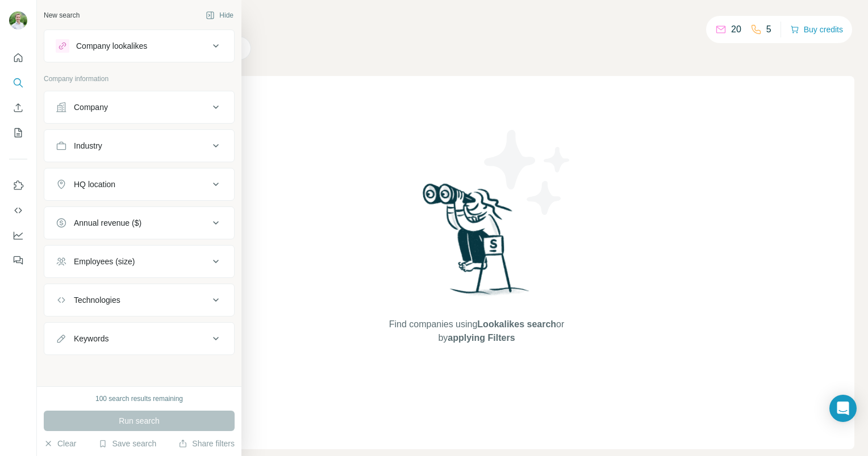 Image resolution: width=868 pixels, height=456 pixels. What do you see at coordinates (481, 338) in the screenshot?
I see `span: applying Filters` at bounding box center [481, 338].